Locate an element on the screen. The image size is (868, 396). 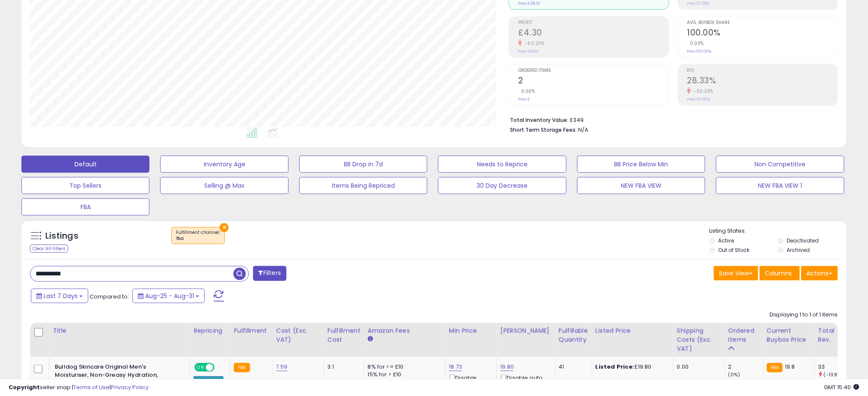
li: £349 is located at coordinates (671, 119).